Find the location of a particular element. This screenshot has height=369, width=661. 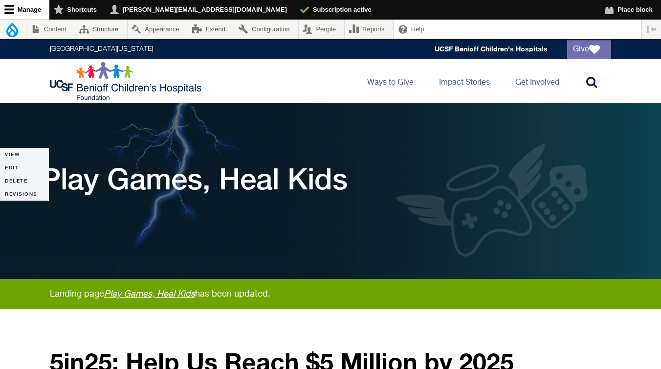

h1: Play Games, Heal Kids is located at coordinates (194, 178).